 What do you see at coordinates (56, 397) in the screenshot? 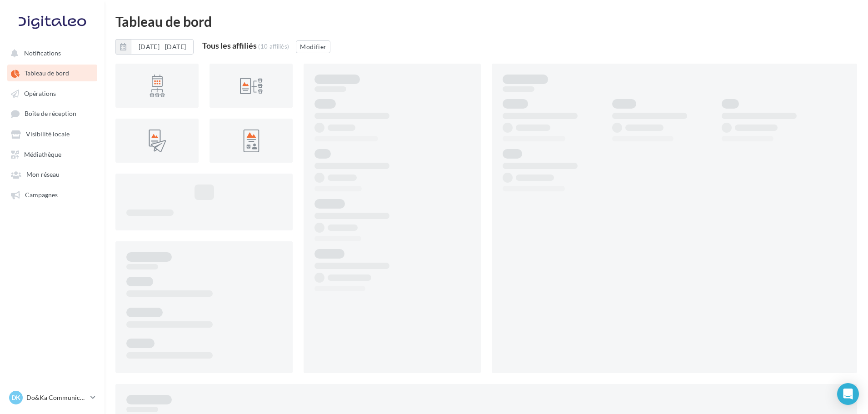
I see `p: Do&Ka Communication` at bounding box center [56, 397].